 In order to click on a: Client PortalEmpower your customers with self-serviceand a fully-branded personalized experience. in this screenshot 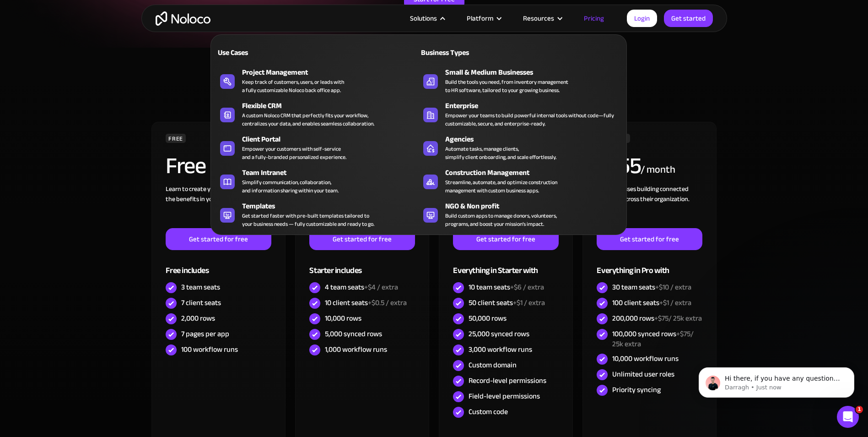, I will do `click(318, 148)`.